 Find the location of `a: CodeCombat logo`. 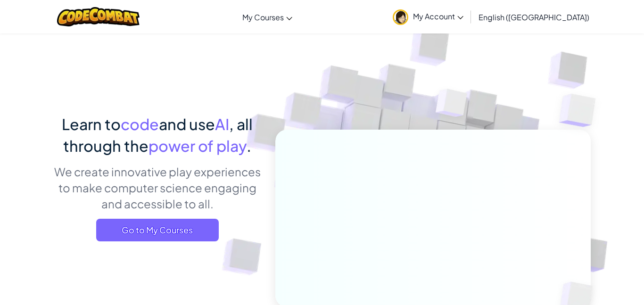

a: CodeCombat logo is located at coordinates (98, 16).